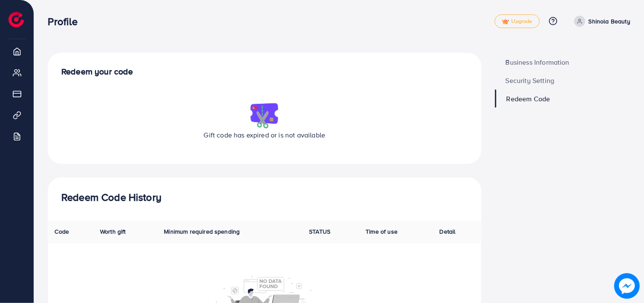 The image size is (644, 303). What do you see at coordinates (517, 21) in the screenshot?
I see `span: Upgrade` at bounding box center [517, 21].